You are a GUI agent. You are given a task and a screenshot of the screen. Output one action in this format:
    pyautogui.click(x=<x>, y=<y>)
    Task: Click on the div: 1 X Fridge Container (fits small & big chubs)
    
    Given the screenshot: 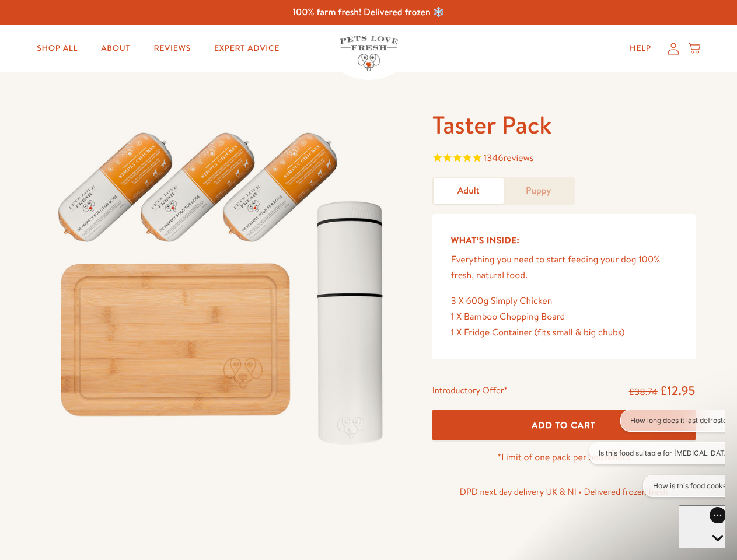 What is the action you would take?
    pyautogui.click(x=564, y=333)
    